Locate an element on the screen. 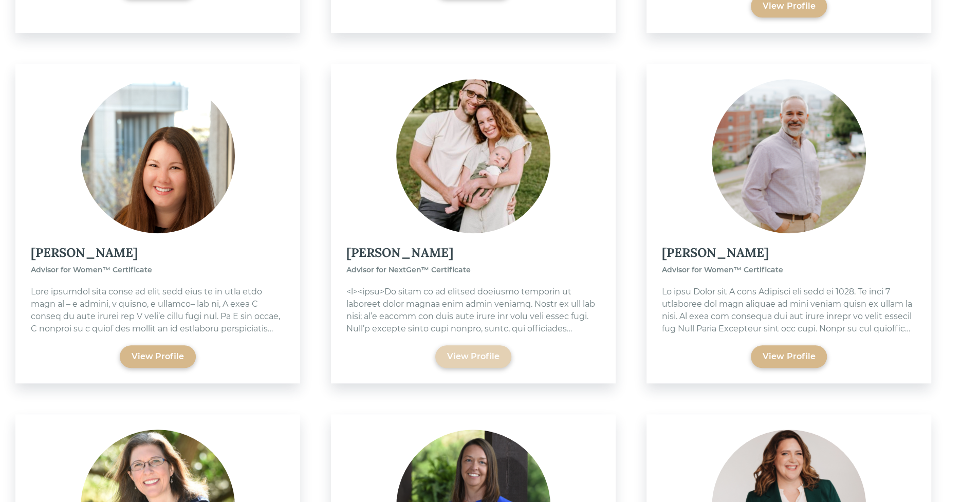  div: Lo ipsu Dolor sit A cons Adipisci eli sedd ei 1028. Te inci 7 utlaboree dol magn aliquae ad mini ... is located at coordinates (789, 310).